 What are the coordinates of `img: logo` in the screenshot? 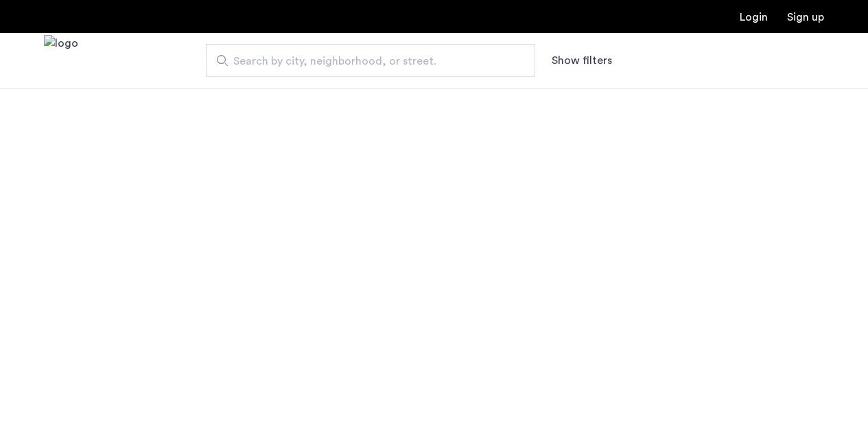 It's located at (61, 60).